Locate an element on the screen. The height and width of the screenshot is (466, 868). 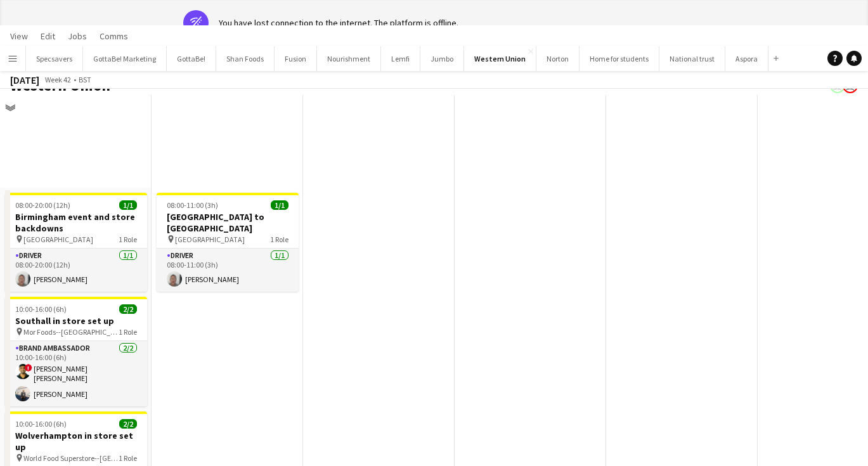
a: Comms is located at coordinates (113, 36).